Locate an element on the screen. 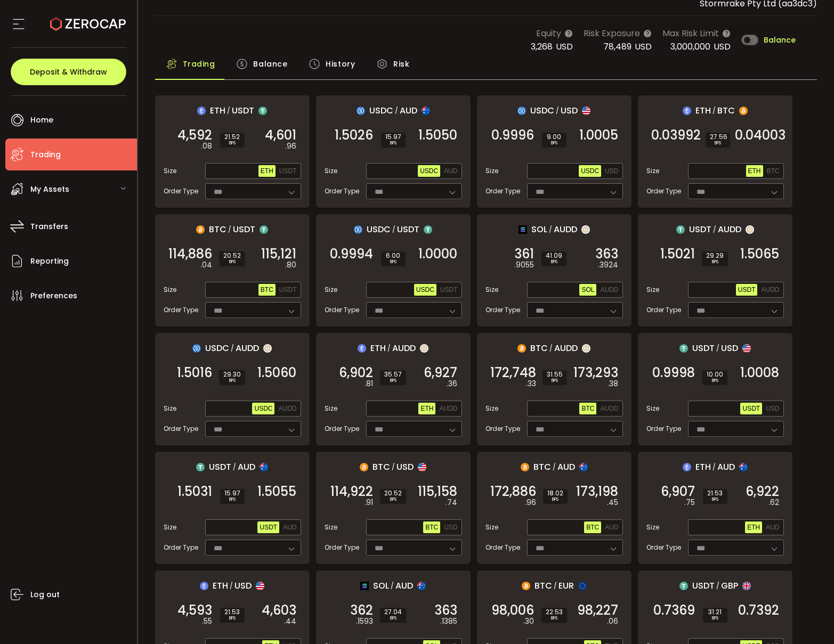  span: My Assets is located at coordinates (49, 189).